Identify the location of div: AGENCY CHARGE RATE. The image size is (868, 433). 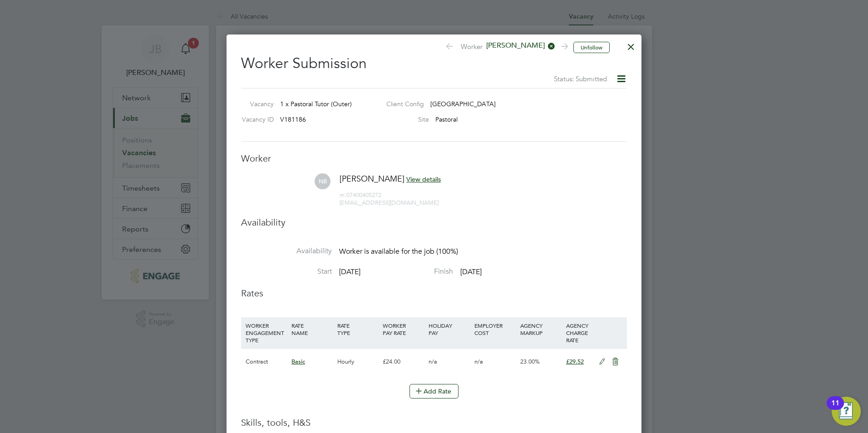
(579, 333).